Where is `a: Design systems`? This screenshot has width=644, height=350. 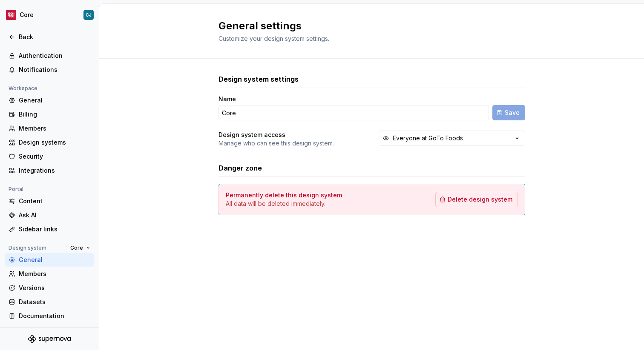
a: Design systems is located at coordinates (49, 143).